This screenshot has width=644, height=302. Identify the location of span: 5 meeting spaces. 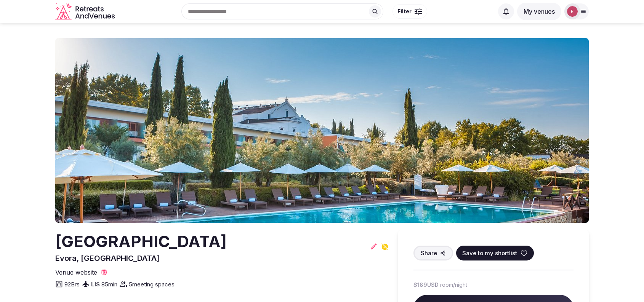
(152, 284).